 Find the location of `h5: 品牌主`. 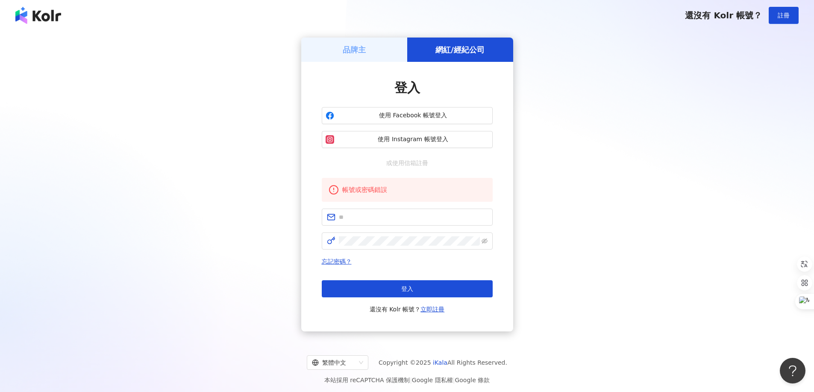

h5: 品牌主 is located at coordinates (354, 50).